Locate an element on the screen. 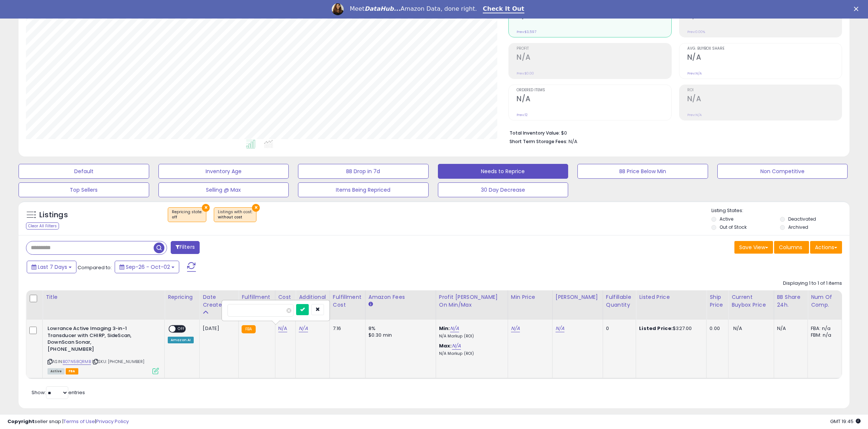 The image size is (868, 429). span: ROI is located at coordinates (765, 90).